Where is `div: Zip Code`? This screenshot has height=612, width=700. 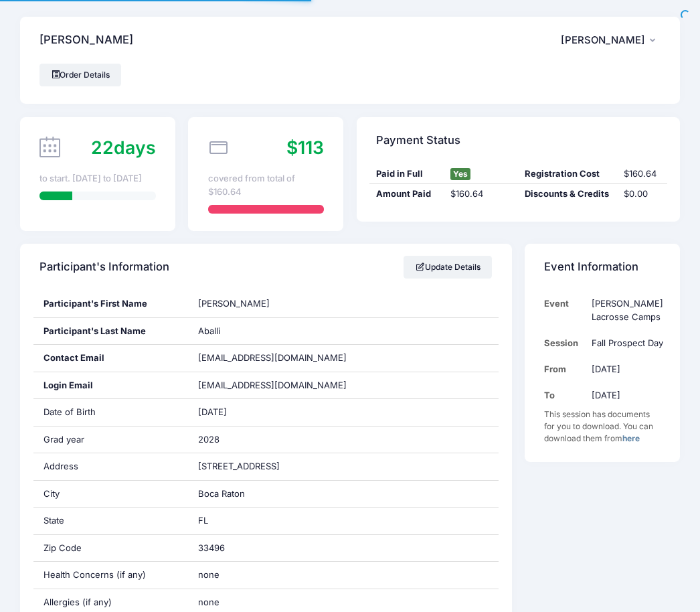 div: Zip Code is located at coordinates (111, 548).